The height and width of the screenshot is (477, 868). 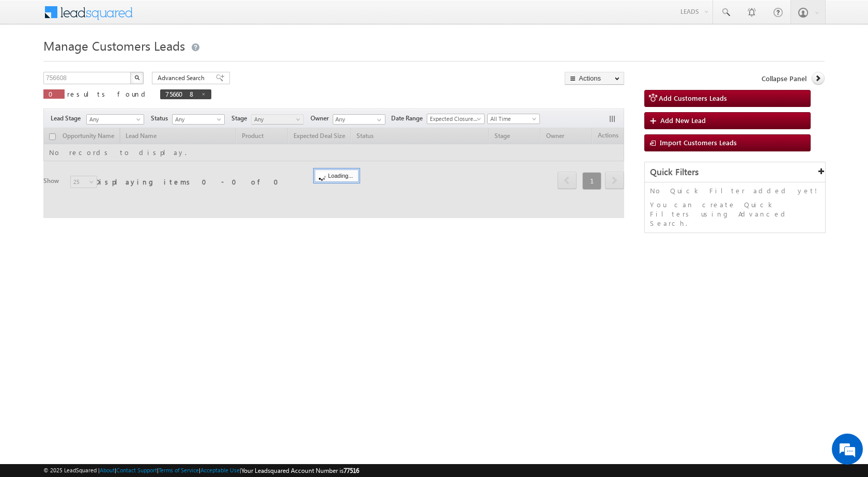 I want to click on span: Owner, so click(x=321, y=119).